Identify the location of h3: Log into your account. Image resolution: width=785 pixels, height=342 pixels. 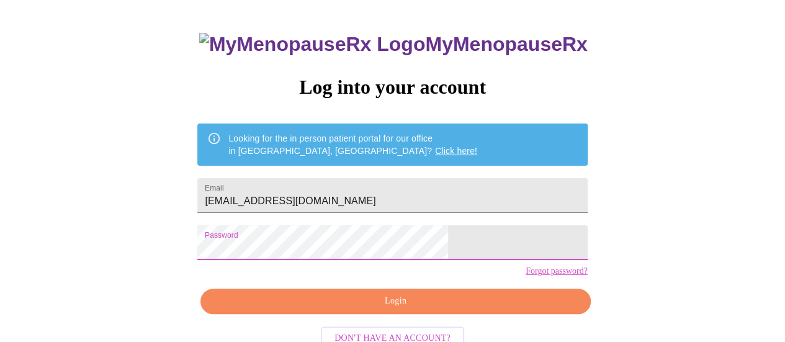
(392, 87).